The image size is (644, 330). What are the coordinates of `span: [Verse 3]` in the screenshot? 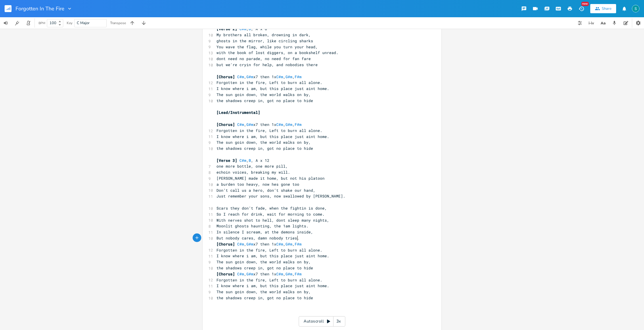 It's located at (227, 160).